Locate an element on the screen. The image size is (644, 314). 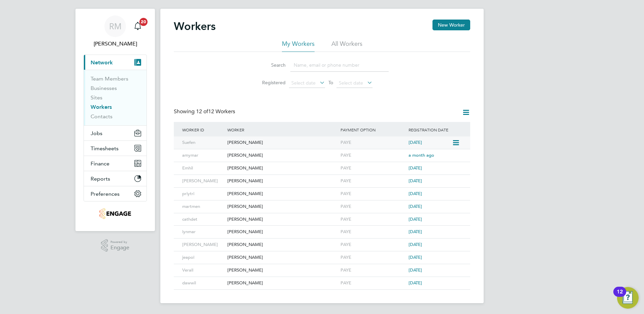
li: All Workers is located at coordinates (347, 46).